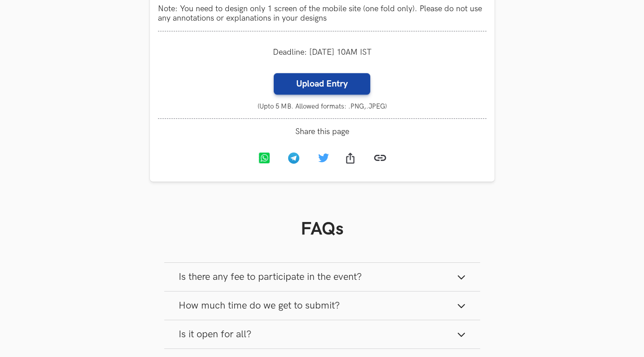 This screenshot has width=644, height=357. What do you see at coordinates (350, 158) in the screenshot?
I see `img: Share` at bounding box center [350, 158].